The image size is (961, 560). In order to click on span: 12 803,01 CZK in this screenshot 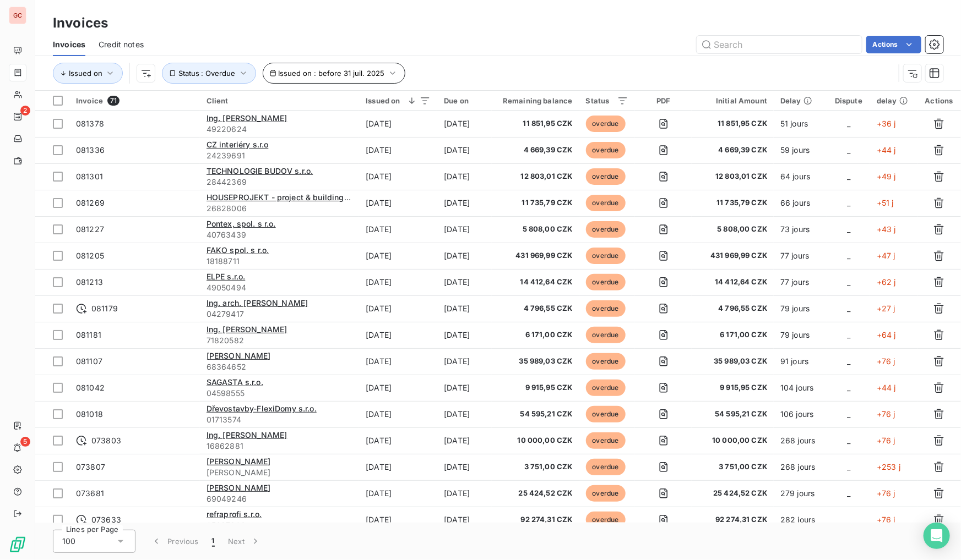, I will do `click(732, 177)`.